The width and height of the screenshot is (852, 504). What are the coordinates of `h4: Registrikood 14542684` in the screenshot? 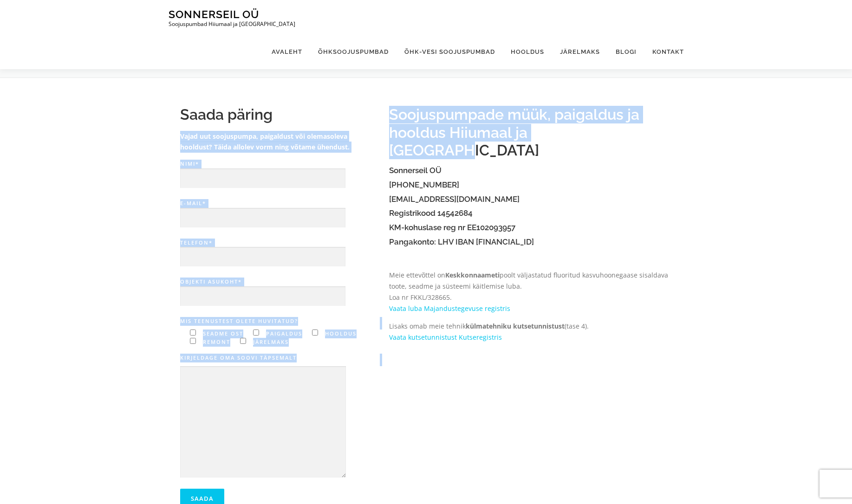 It's located at (531, 213).